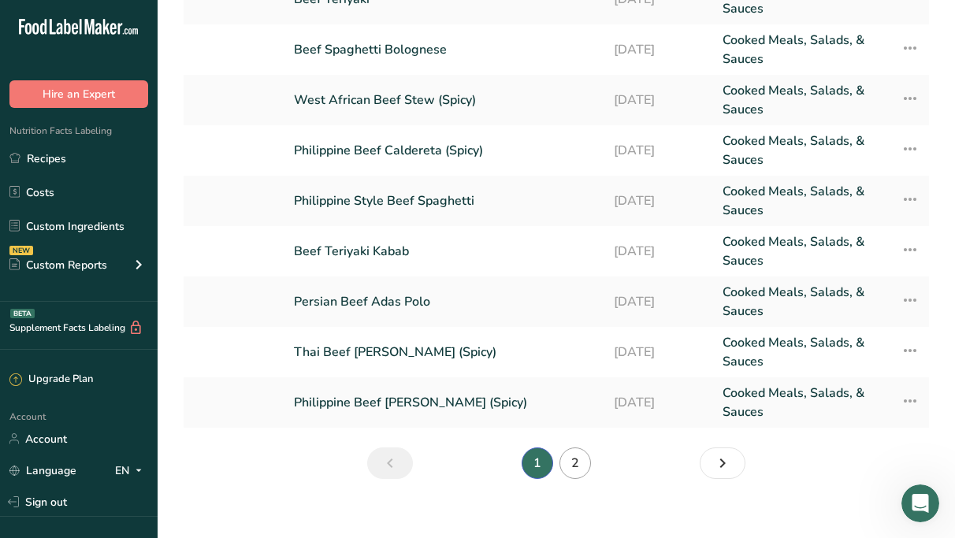 Image resolution: width=955 pixels, height=538 pixels. What do you see at coordinates (444, 150) in the screenshot?
I see `a: Philippine Beef Caldereta (Spicy)` at bounding box center [444, 150].